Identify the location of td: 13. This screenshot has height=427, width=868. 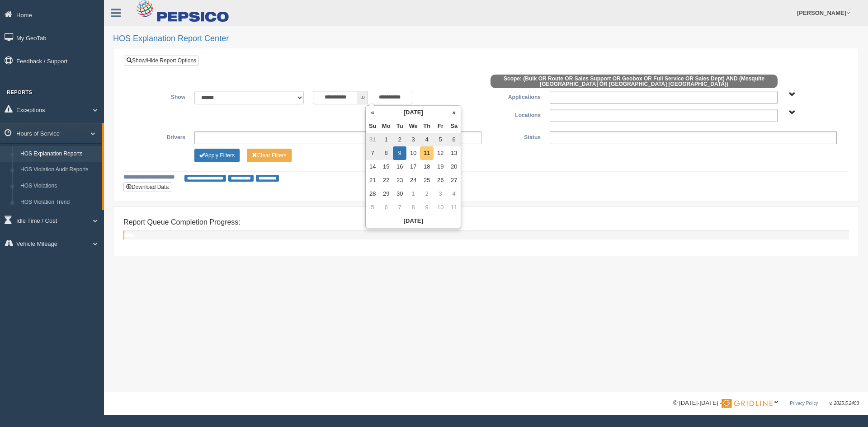
(454, 153).